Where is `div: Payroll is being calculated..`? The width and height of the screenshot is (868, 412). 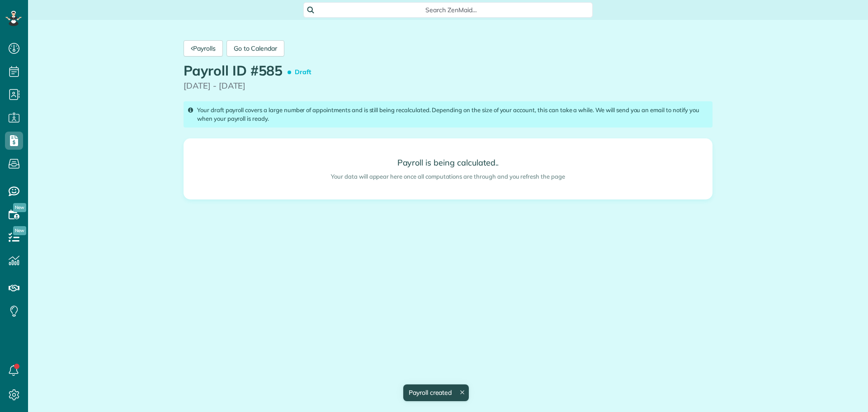
div: Payroll is being calculated.. is located at coordinates (448, 169).